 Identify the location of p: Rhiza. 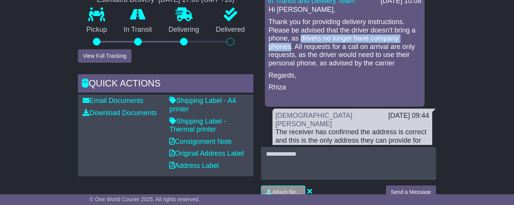
(345, 87).